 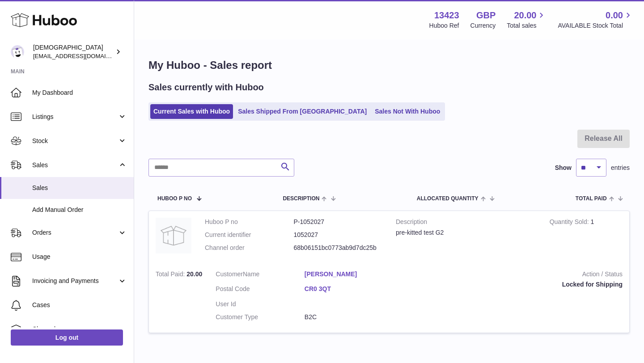 I want to click on strong: GBP, so click(x=486, y=15).